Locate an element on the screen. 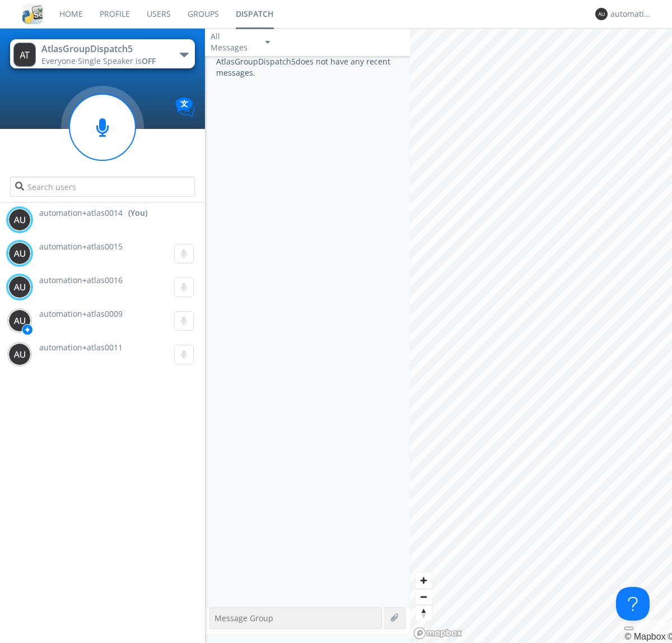 This screenshot has width=672, height=643. div: Everyone · is located at coordinates (104, 61).